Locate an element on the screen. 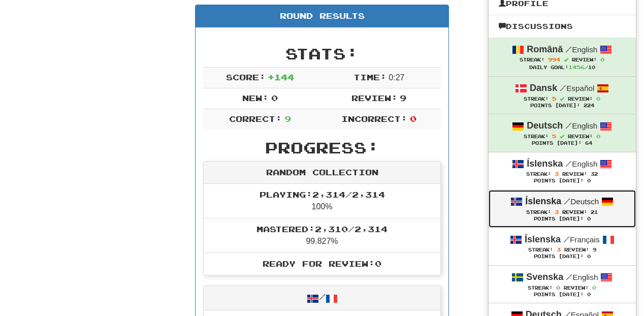  small: Deutsch is located at coordinates (581, 202).